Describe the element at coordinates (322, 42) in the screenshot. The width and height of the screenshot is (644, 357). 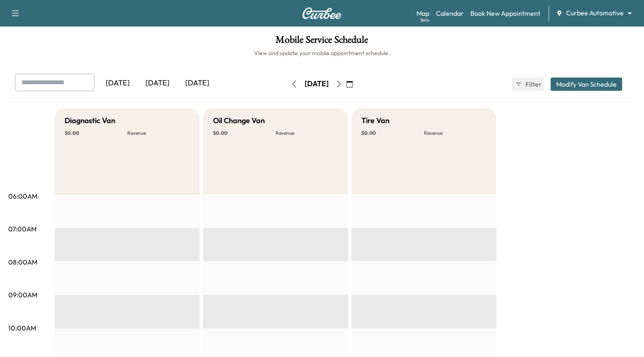
I see `h1: Mobile Service Schedule` at that location.